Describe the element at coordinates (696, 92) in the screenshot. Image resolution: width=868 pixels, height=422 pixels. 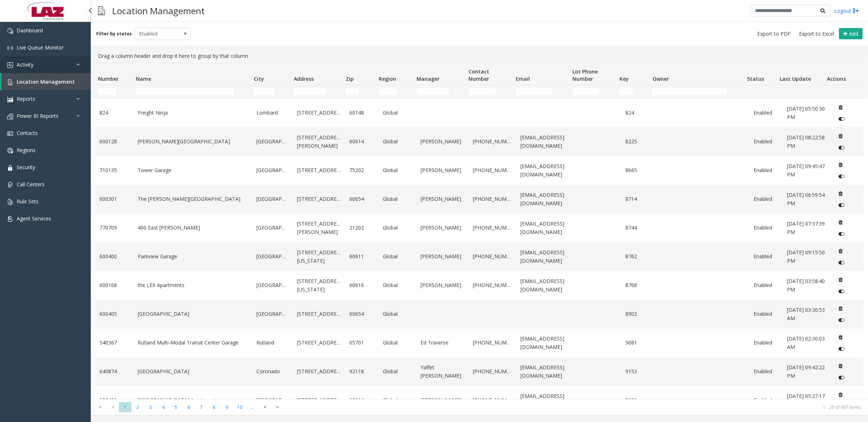
I see `td: Owner Filter` at that location.